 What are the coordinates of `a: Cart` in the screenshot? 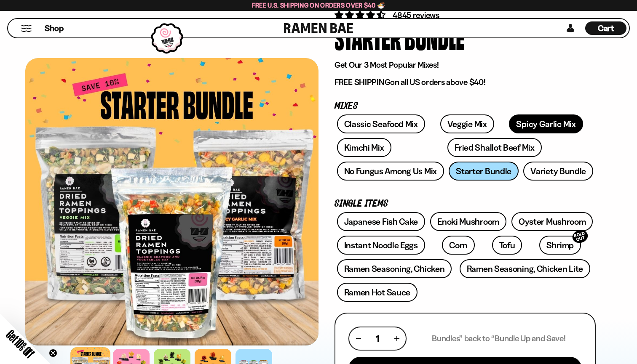 It's located at (606, 28).